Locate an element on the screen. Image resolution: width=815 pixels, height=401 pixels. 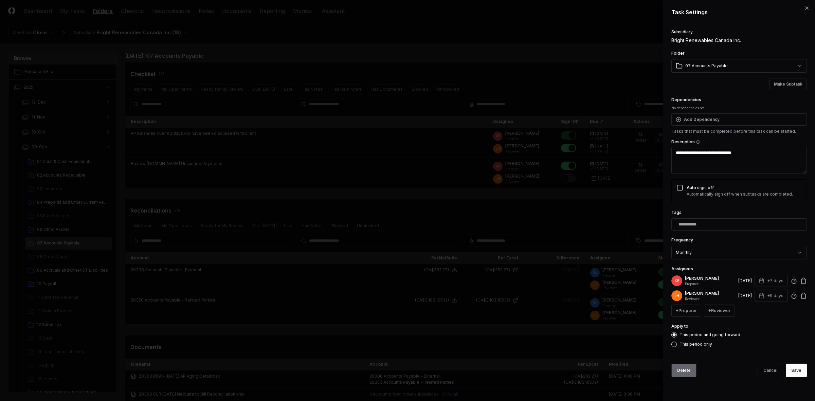
label: Tags is located at coordinates (677, 212).